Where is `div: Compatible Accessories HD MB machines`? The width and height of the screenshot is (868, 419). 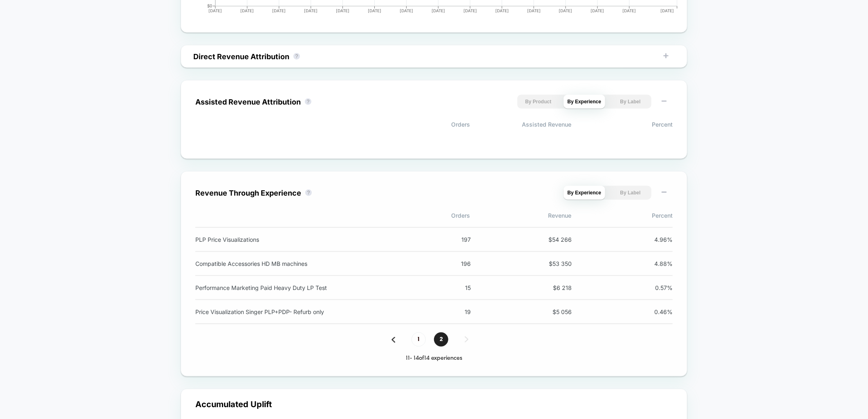
div: Compatible Accessories HD MB machines is located at coordinates (303, 263).